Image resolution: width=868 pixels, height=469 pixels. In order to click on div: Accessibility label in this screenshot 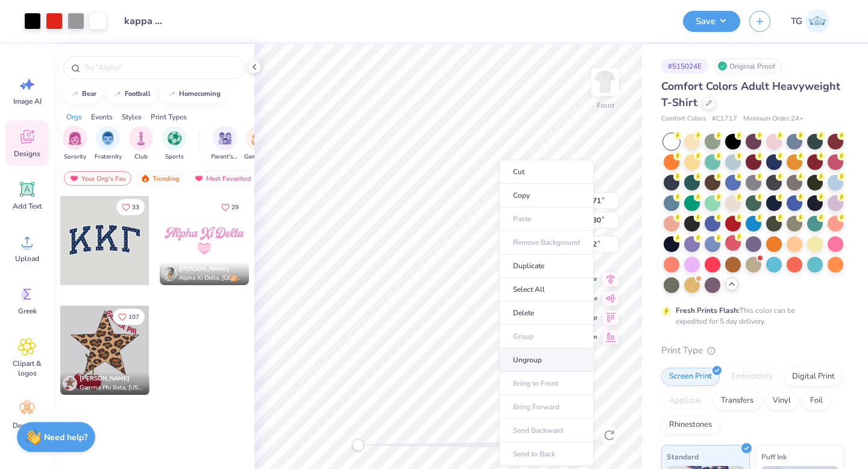, I will do `click(358, 445)`.